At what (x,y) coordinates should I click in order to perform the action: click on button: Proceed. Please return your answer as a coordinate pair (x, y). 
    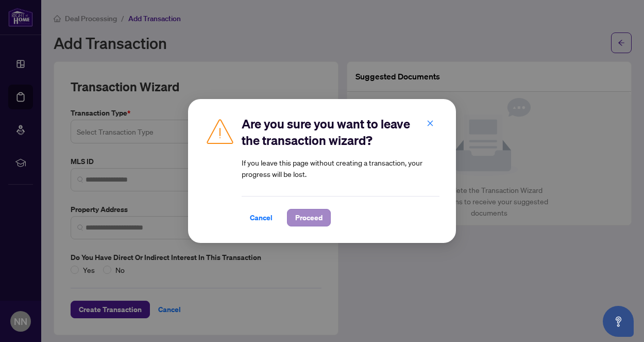
    Looking at the image, I should click on (309, 218).